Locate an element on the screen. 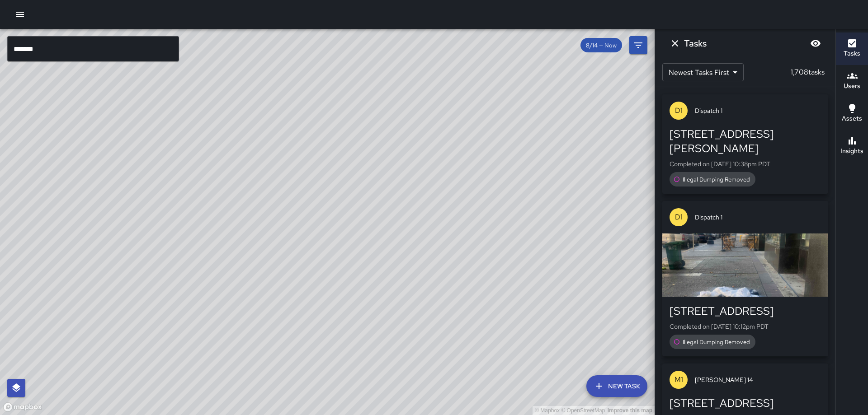 This screenshot has width=868, height=415. button: Filters is located at coordinates (638, 45).